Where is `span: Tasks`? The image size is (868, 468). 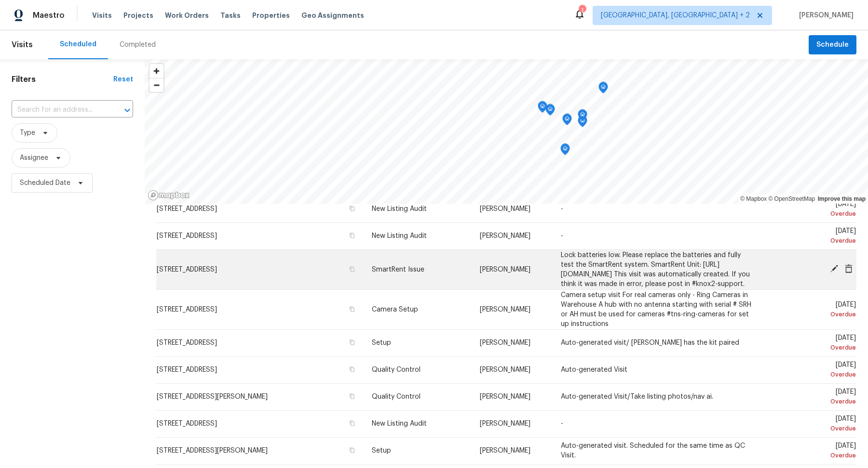
span: Tasks is located at coordinates (231, 15).